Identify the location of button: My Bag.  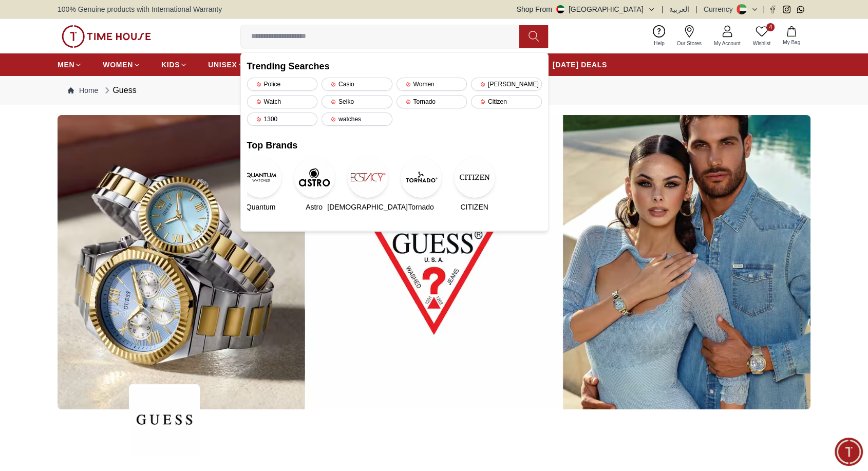
(792, 36).